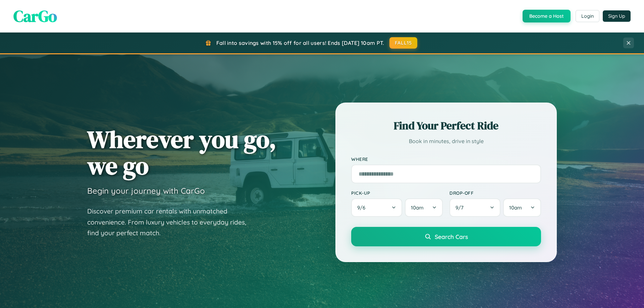  I want to click on span: 9 / 6, so click(363, 208).